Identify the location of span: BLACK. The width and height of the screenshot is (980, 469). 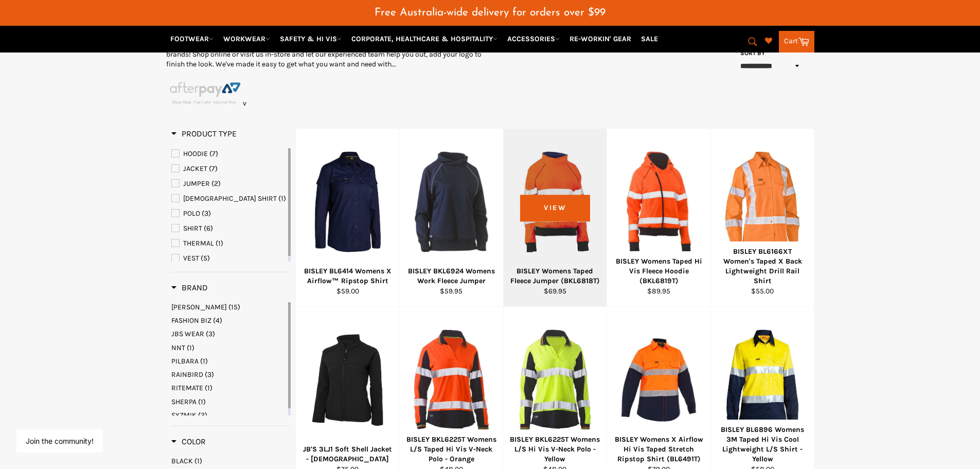
(182, 461).